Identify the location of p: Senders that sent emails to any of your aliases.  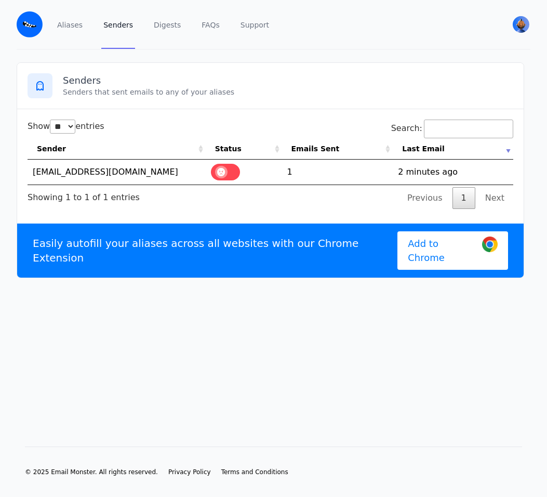
(288, 92).